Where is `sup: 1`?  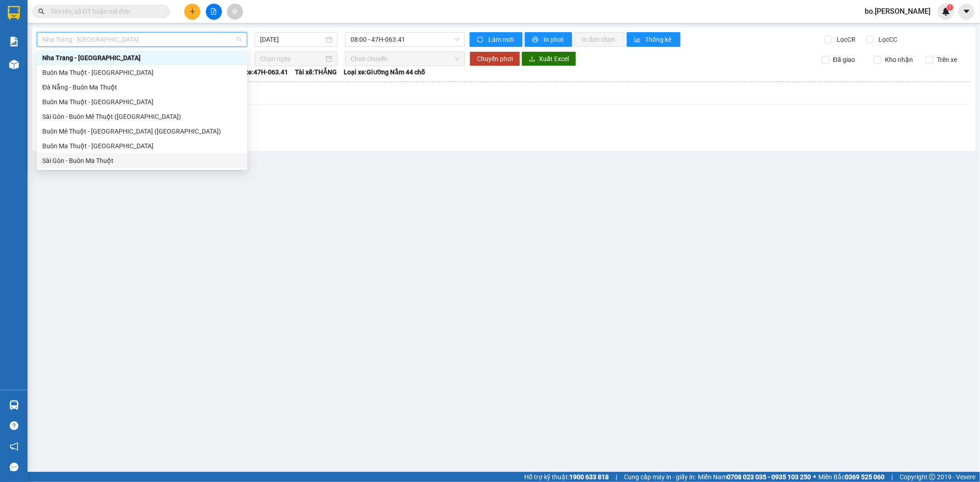 sup: 1 is located at coordinates (951, 8).